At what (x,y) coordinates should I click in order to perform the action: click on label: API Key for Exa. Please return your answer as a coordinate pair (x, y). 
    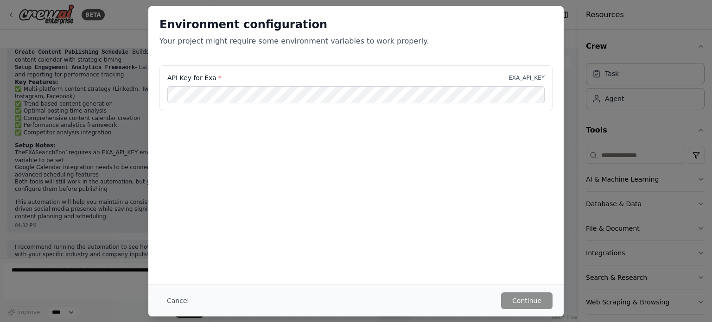
    Looking at the image, I should click on (194, 78).